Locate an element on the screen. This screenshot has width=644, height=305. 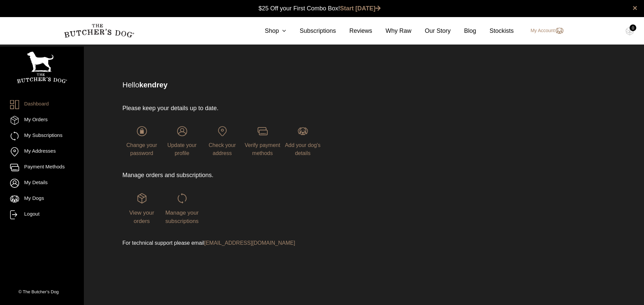
a: Why Raw is located at coordinates (392, 31).